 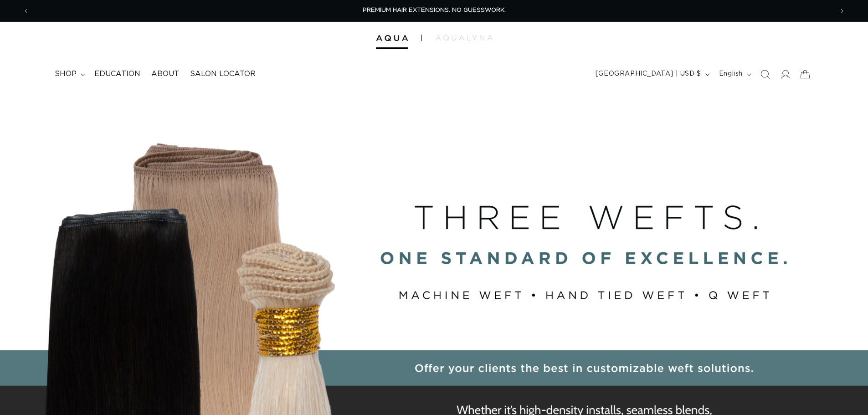 What do you see at coordinates (26, 11) in the screenshot?
I see `button: Previous announcement` at bounding box center [26, 11].